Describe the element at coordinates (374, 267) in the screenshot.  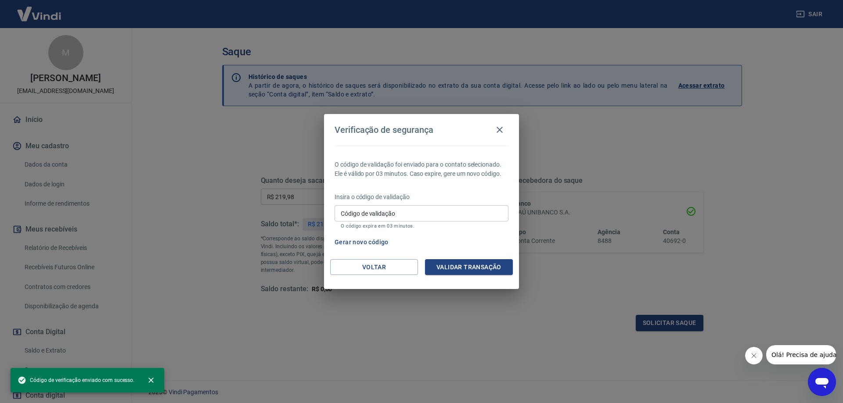
I see `button: Voltar` at that location.